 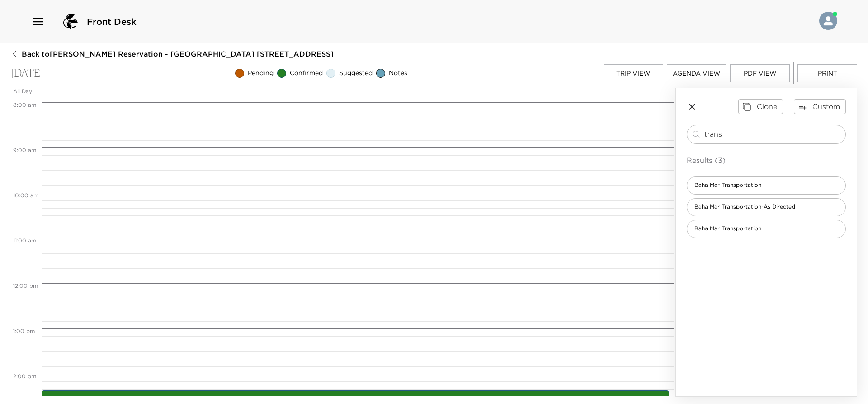 I want to click on span: Suggested, so click(x=356, y=73).